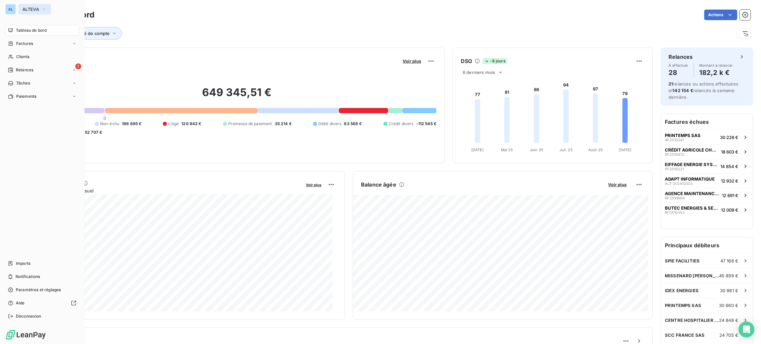 This screenshot has width=761, height=344. Describe the element at coordinates (110, 124) in the screenshot. I see `span: Non-échu` at that location.